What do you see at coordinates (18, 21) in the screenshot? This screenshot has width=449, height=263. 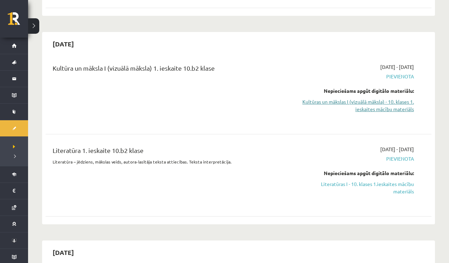 I see `a: Rīgas 1. Tālmācības vidusskola` at bounding box center [18, 21].